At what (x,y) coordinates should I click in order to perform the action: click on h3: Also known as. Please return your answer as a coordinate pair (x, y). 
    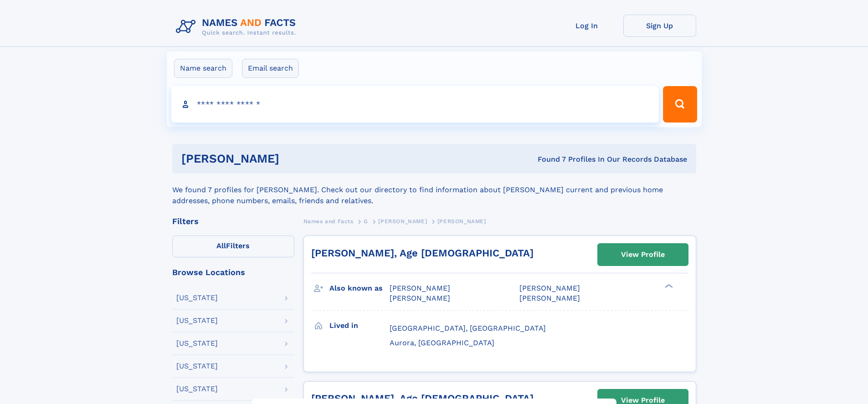
    Looking at the image, I should click on (360, 288).